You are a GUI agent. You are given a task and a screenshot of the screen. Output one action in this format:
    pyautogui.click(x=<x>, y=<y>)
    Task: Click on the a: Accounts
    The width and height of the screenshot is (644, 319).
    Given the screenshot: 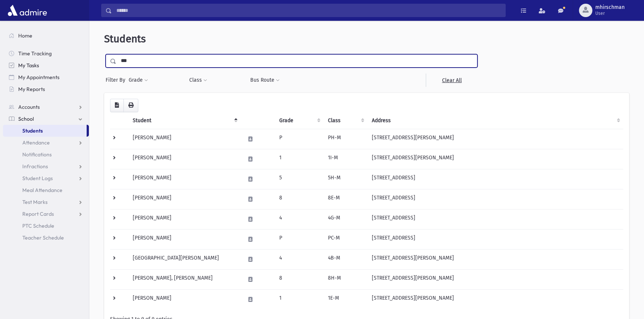 What is the action you would take?
    pyautogui.click(x=46, y=107)
    